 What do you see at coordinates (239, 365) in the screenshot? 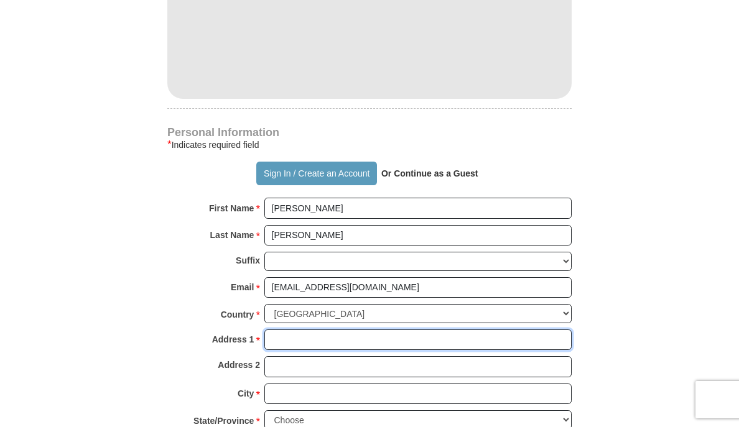
I see `strong: Address 2` at bounding box center [239, 365].